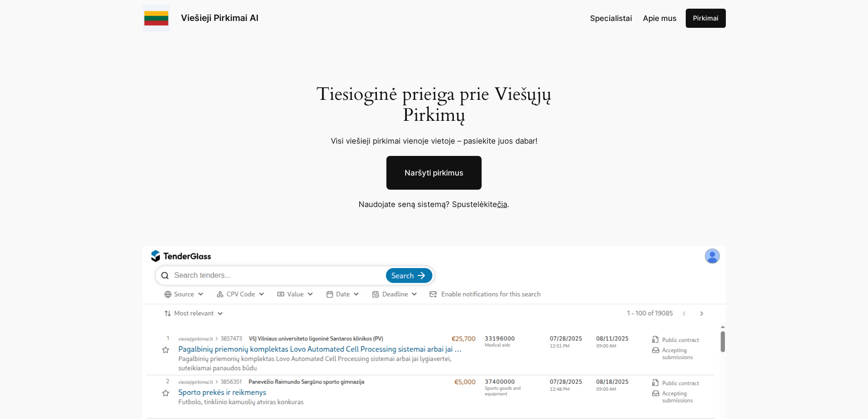  What do you see at coordinates (611, 18) in the screenshot?
I see `a: Specialistai` at bounding box center [611, 18].